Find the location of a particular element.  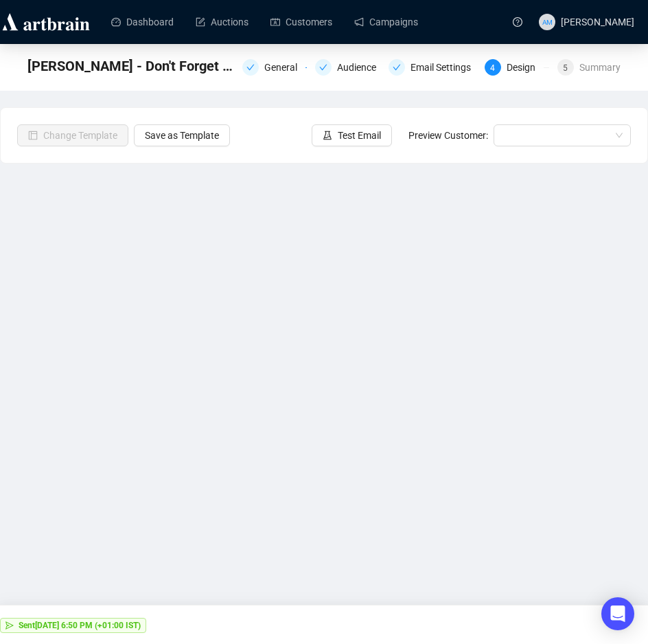

span: experiment is located at coordinates (328, 136).